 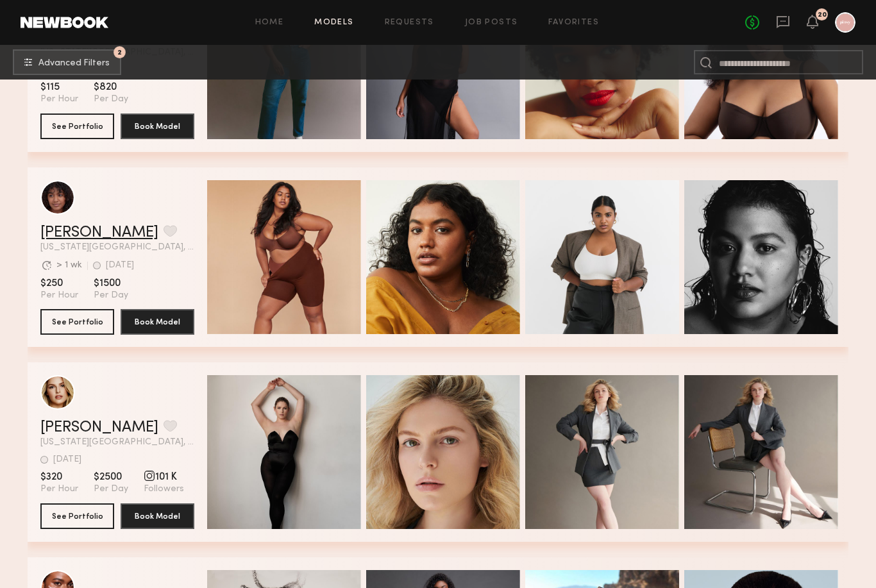 I want to click on a: Home, so click(x=269, y=22).